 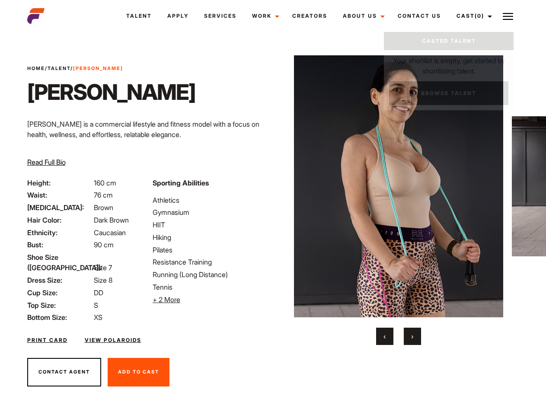 I want to click on li: Pilates, so click(x=210, y=250).